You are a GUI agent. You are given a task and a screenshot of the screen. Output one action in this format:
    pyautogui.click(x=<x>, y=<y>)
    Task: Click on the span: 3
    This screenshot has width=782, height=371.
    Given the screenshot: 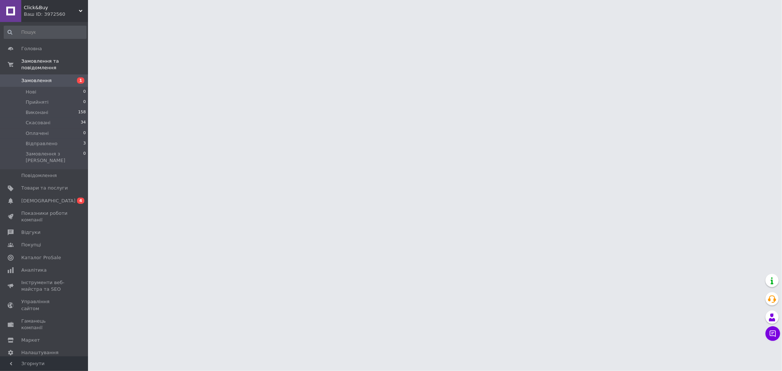 What is the action you would take?
    pyautogui.click(x=84, y=144)
    